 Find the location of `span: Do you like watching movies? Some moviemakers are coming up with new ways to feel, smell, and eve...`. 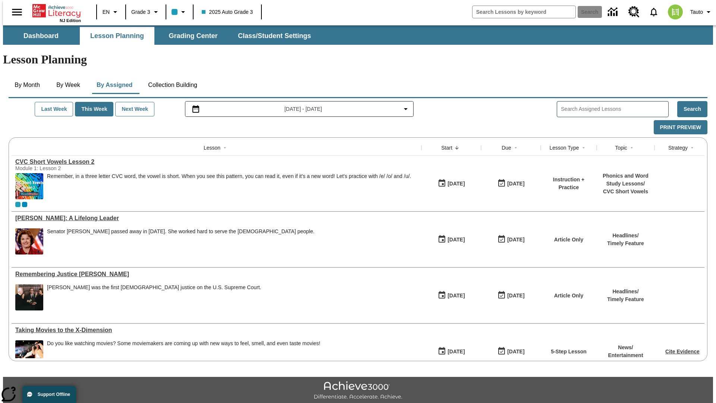

span: Do you like watching movies? Some moviemakers are coming up with new ways to feel, smell, and eve... is located at coordinates (183, 353).